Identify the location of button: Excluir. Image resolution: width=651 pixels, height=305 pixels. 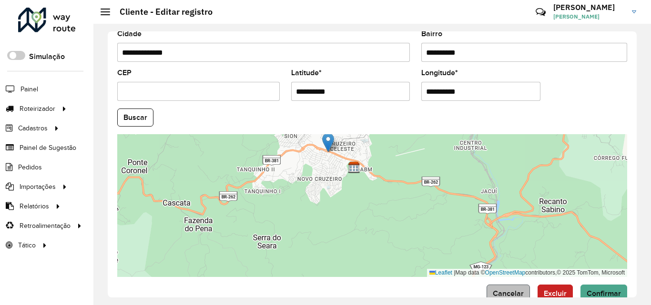
(555, 294).